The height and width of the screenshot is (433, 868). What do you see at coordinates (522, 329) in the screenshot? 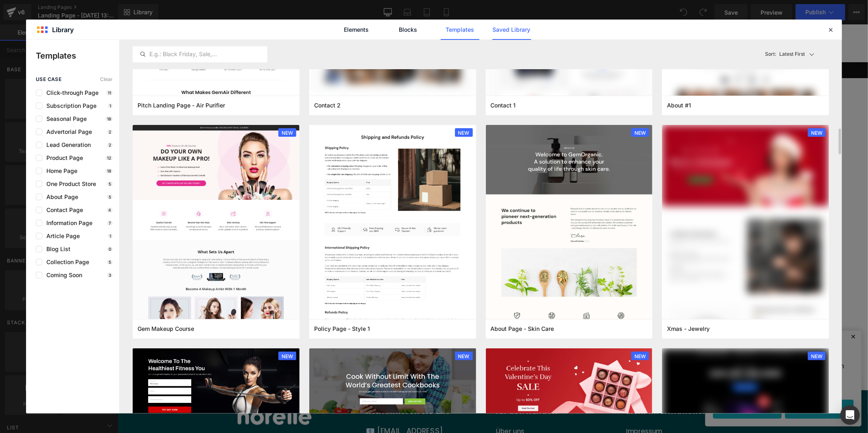
I see `span: About Page - Skin Care` at bounding box center [522, 329].